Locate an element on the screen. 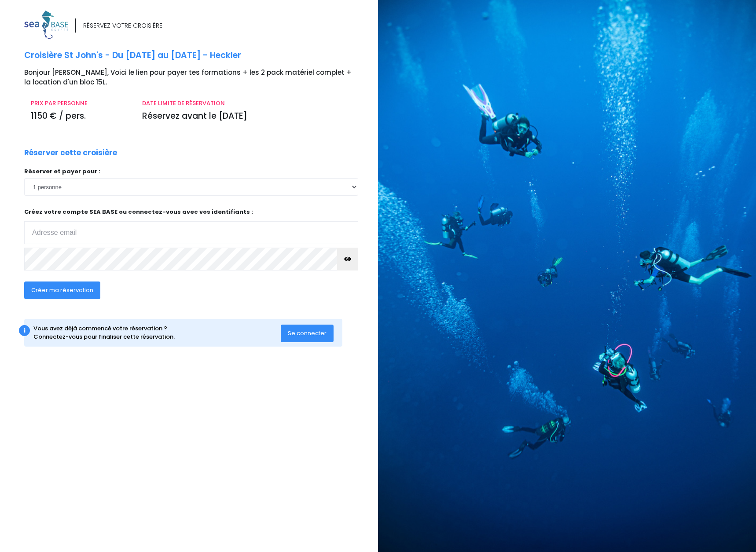  button: Se connecter is located at coordinates (307, 333).